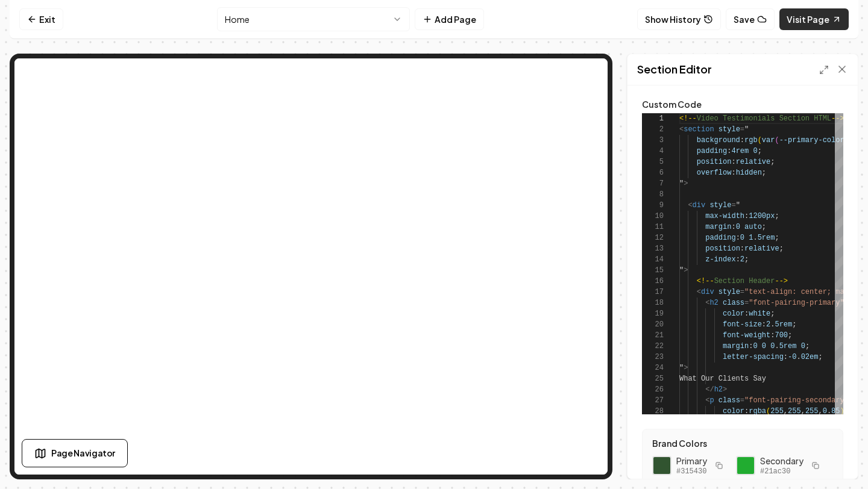 The height and width of the screenshot is (489, 868). Describe the element at coordinates (653, 130) in the screenshot. I see `div: 2` at that location.